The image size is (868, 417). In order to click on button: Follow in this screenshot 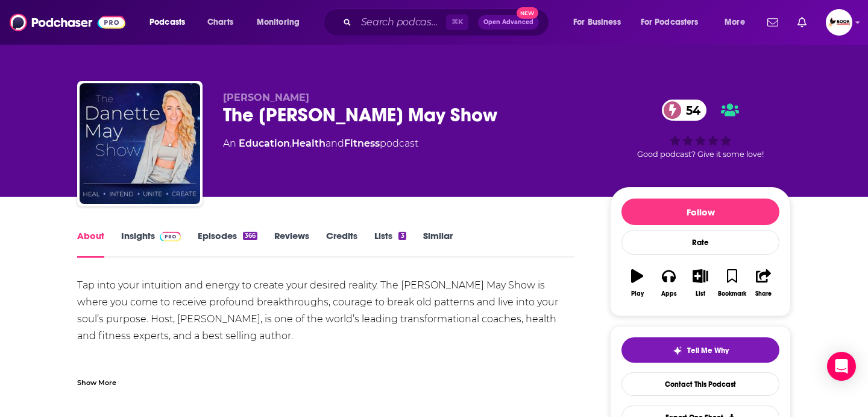, I will do `click(701, 211)`.